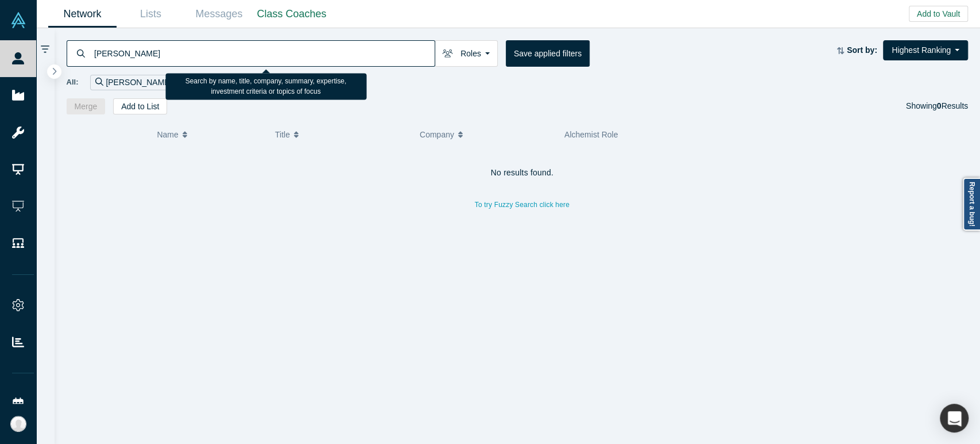 The height and width of the screenshot is (444, 980). Describe the element at coordinates (151, 14) in the screenshot. I see `a: Lists` at that location.